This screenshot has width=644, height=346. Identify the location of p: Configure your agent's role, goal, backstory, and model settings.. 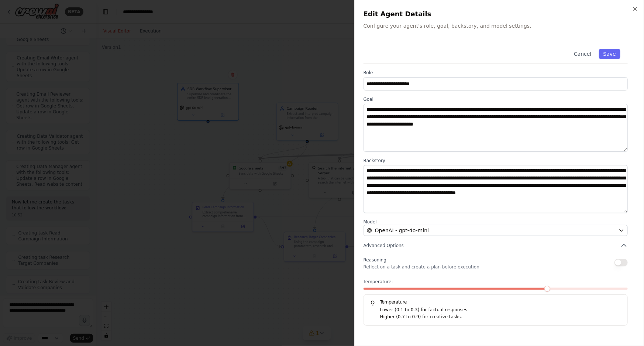
(499, 26).